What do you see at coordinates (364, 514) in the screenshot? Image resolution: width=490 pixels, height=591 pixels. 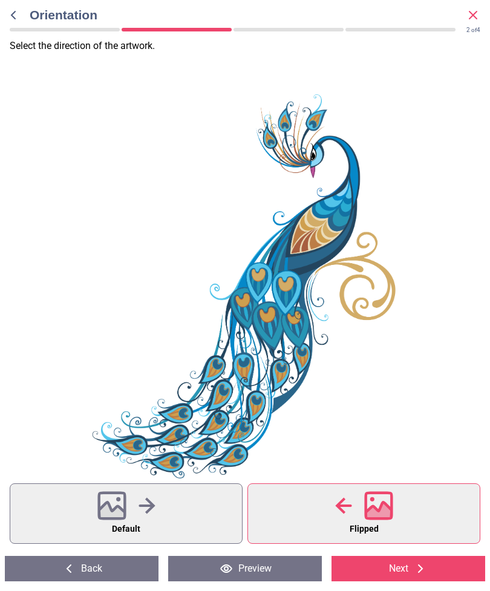 I see `button: Flipped` at bounding box center [364, 514].